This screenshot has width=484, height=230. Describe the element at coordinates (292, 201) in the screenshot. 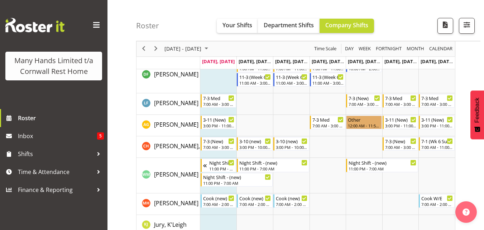

I see `div: Hobbs, Melissa"s event - Cook (new) Begin From Wednesday, August 13, 2025 at 7:00:00 AM GMT+12:00...` at that location.